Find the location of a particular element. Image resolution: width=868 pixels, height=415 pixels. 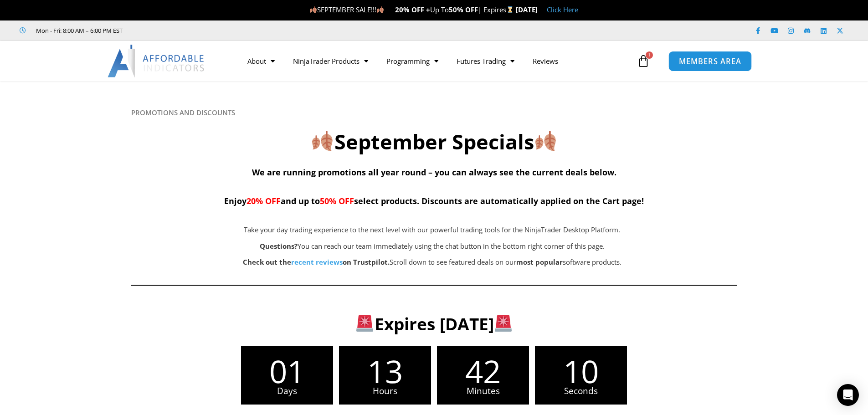

span: 50% OFF is located at coordinates (337, 201).